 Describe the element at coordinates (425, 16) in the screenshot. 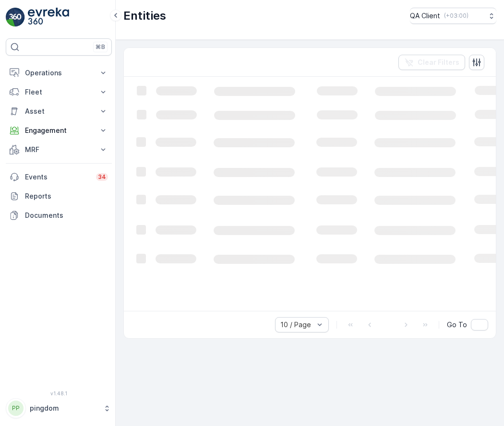

I see `p: QA Client` at that location.